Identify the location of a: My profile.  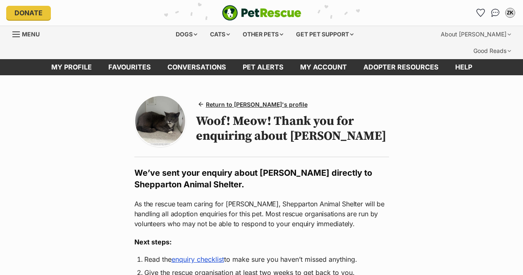
(72, 67).